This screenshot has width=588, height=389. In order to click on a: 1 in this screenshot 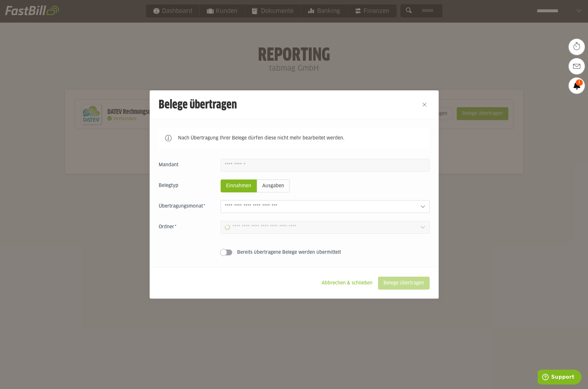, I will do `click(577, 86)`.